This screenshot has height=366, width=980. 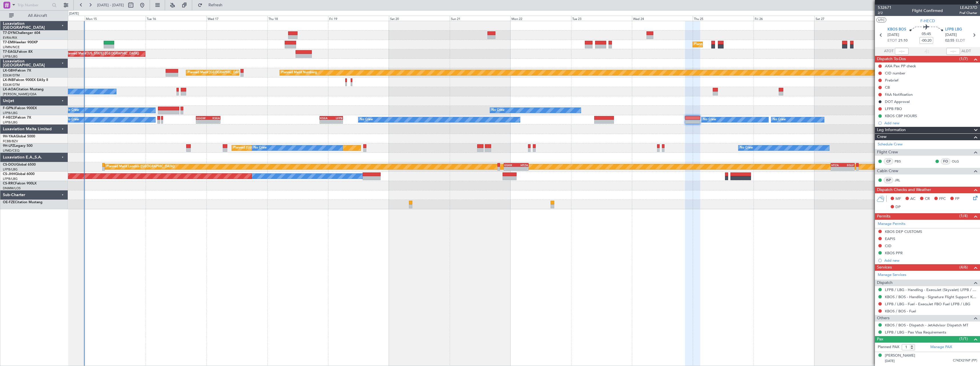 What do you see at coordinates (963, 59) in the screenshot?
I see `span: (1/7)` at bounding box center [963, 59].